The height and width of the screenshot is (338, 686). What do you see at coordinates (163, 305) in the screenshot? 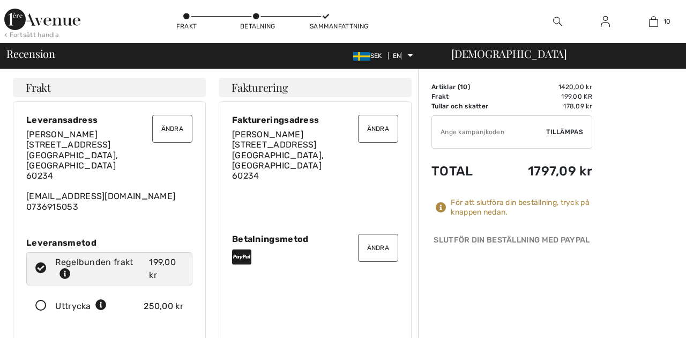
I see `font: 250,00 kr` at bounding box center [163, 305].